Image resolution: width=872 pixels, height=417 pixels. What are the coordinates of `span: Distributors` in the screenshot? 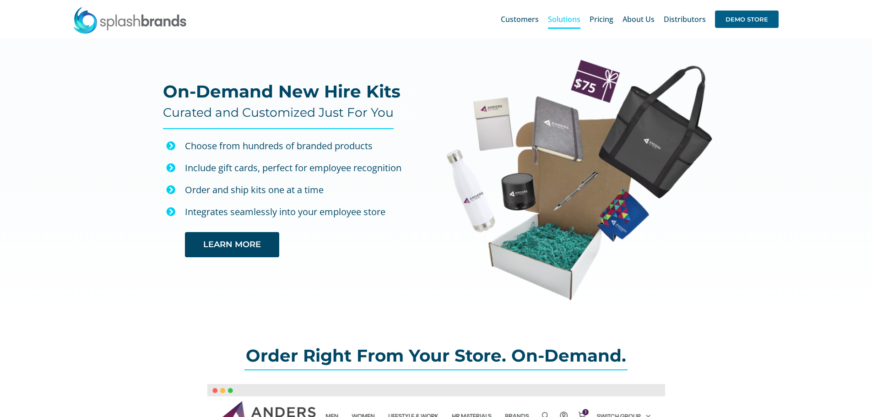 It's located at (685, 19).